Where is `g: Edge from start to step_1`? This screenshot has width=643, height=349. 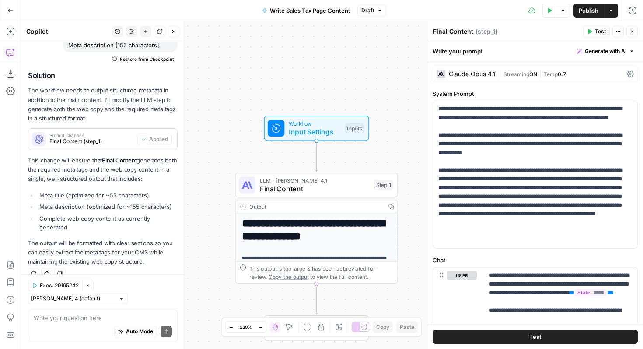
g: Edge from start to step_1 is located at coordinates (316, 156).